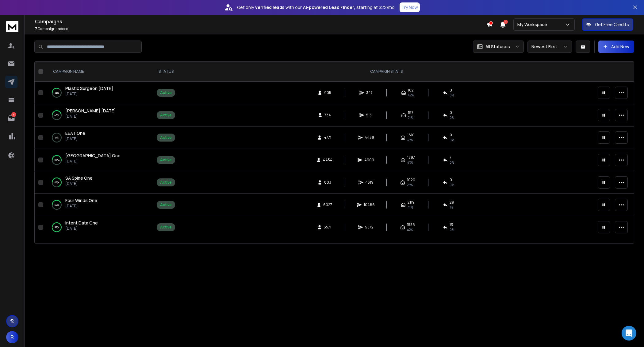  Describe the element at coordinates (410, 8) in the screenshot. I see `button: Try Now` at that location.